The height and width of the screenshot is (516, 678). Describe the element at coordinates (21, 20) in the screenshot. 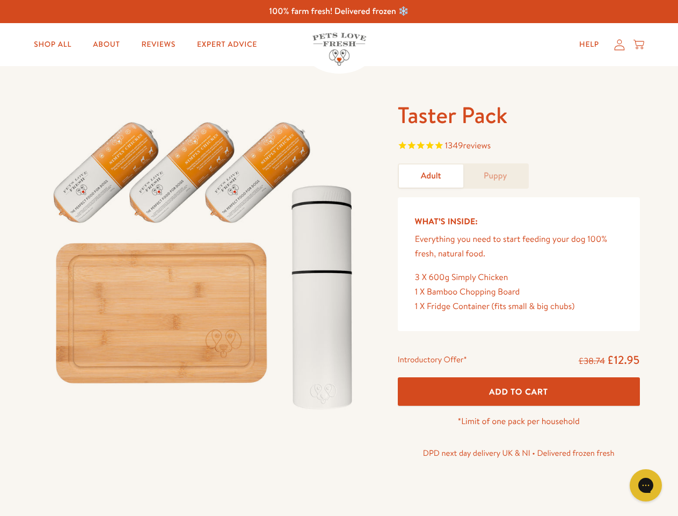

I see `button: Gorgias live chat` at that location.